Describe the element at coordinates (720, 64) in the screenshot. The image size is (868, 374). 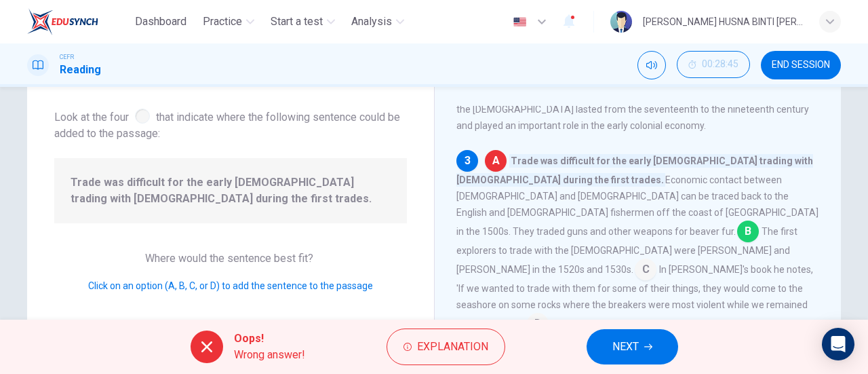
I see `span: 00:28:45` at that location.